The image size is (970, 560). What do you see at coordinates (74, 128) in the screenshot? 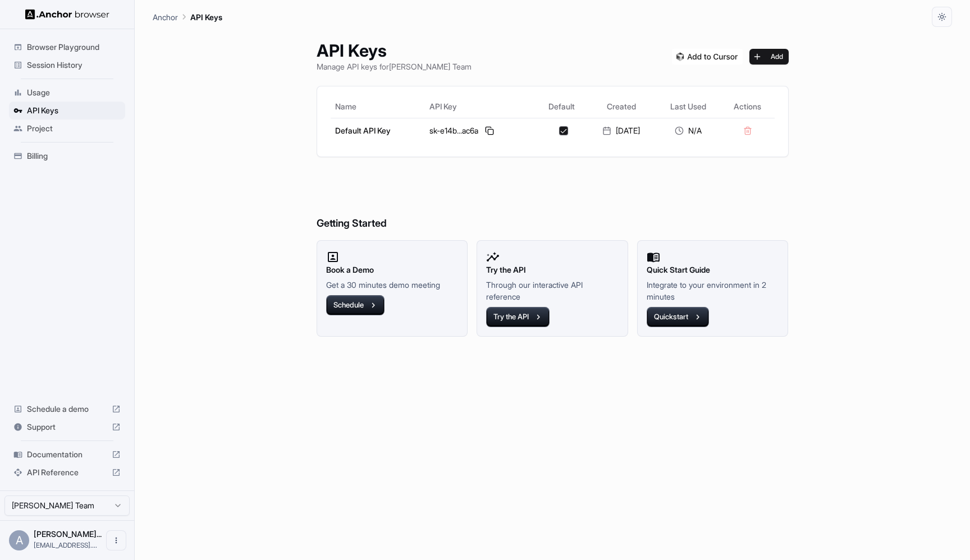
I see `span: Project` at bounding box center [74, 128].